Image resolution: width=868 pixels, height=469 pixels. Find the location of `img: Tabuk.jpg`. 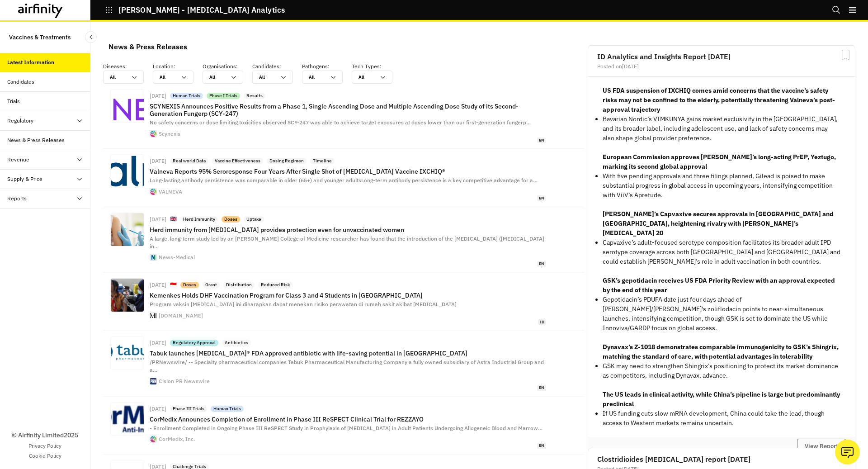

img: Tabuk.jpg is located at coordinates (127, 353).